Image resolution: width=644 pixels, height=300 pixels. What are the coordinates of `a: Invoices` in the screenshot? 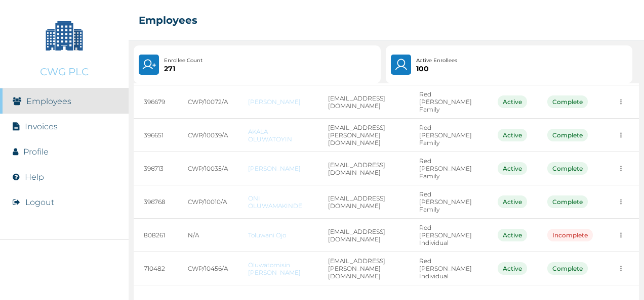 It's located at (41, 127).